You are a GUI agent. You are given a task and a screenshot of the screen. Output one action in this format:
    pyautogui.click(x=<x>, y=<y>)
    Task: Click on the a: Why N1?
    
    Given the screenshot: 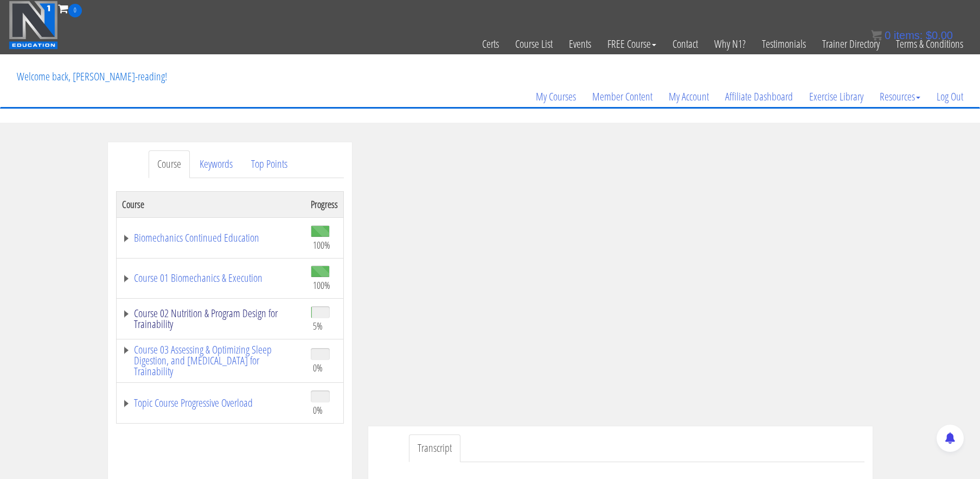 What is the action you would take?
    pyautogui.click(x=730, y=44)
    